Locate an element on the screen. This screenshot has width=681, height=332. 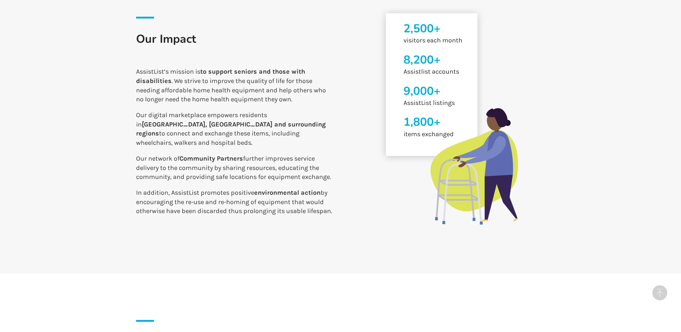
h1: 8,200+ is located at coordinates (440, 60).